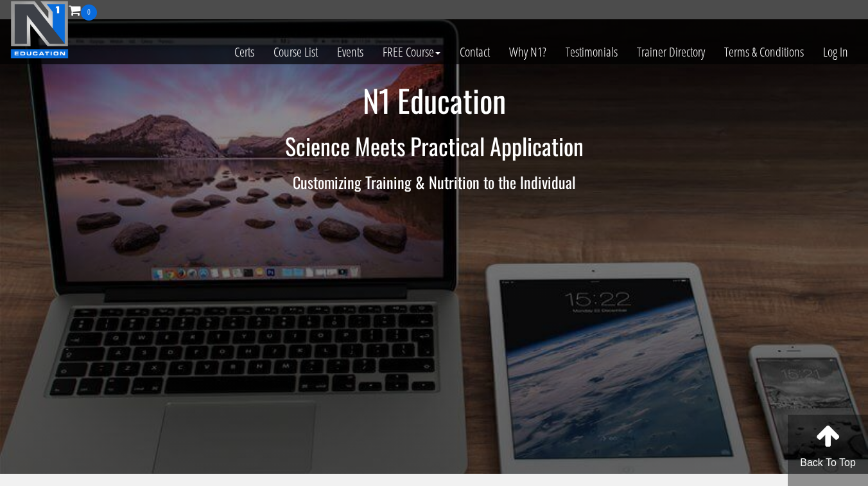 Image resolution: width=868 pixels, height=486 pixels. Describe the element at coordinates (411, 52) in the screenshot. I see `a: FREE Course` at that location.